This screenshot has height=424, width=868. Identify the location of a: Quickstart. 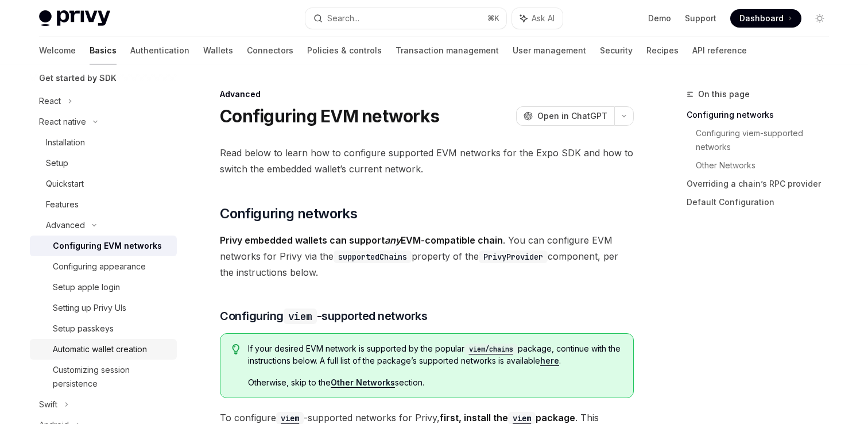
(103, 183).